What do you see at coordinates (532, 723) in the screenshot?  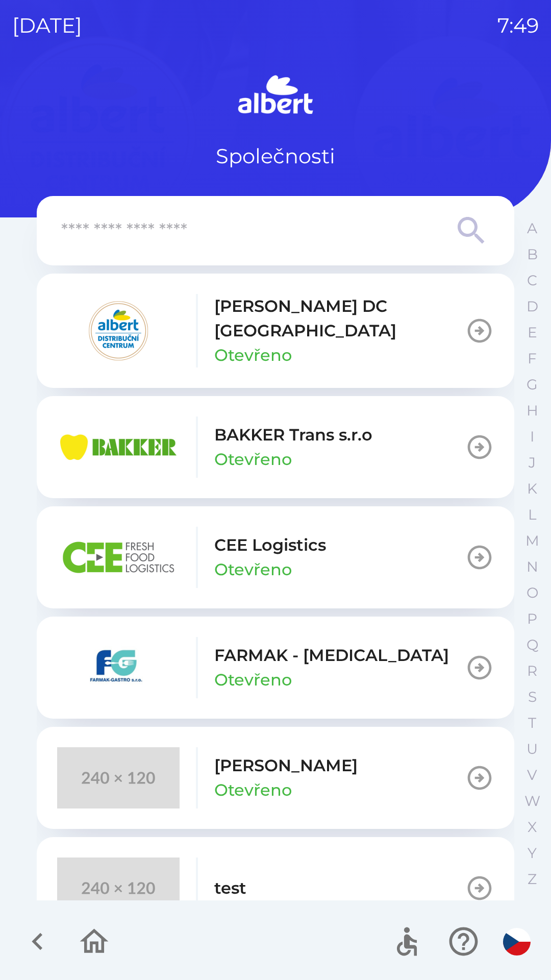 I see `button: T` at bounding box center [532, 723].